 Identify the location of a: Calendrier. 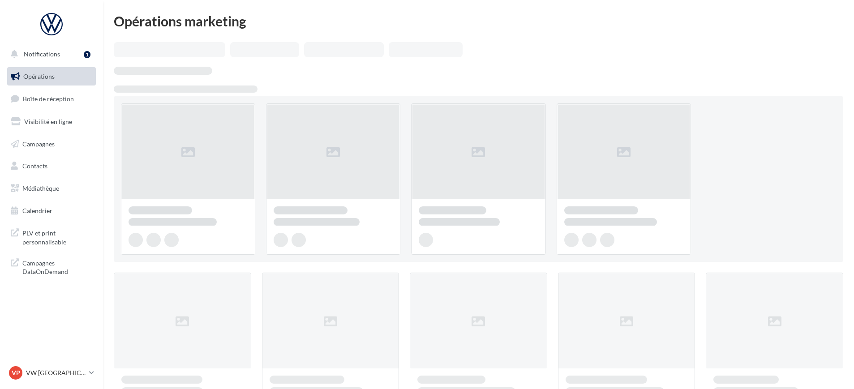
(51, 211).